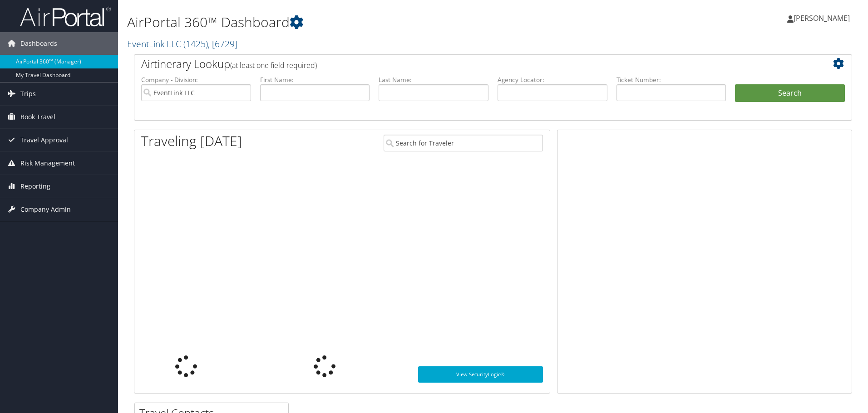 The width and height of the screenshot is (868, 413). What do you see at coordinates (195, 43) in the screenshot?
I see `span: ( 1425 )` at bounding box center [195, 43].